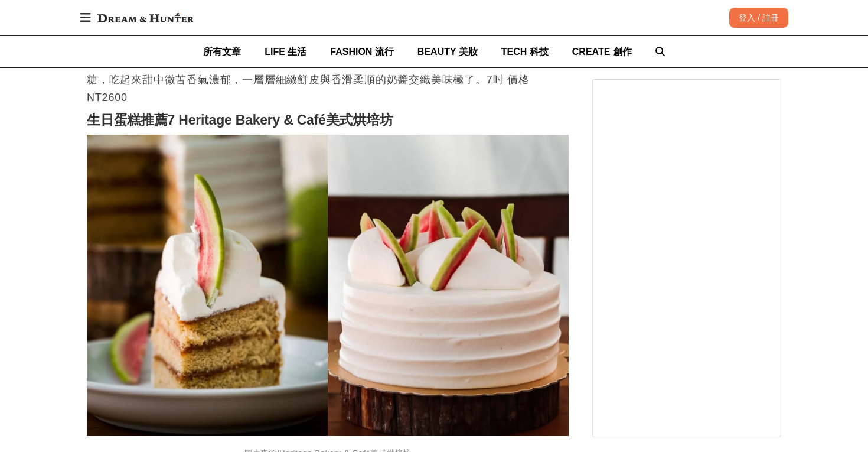 The width and height of the screenshot is (868, 452). What do you see at coordinates (602, 51) in the screenshot?
I see `a: CREATE 創作` at bounding box center [602, 51].